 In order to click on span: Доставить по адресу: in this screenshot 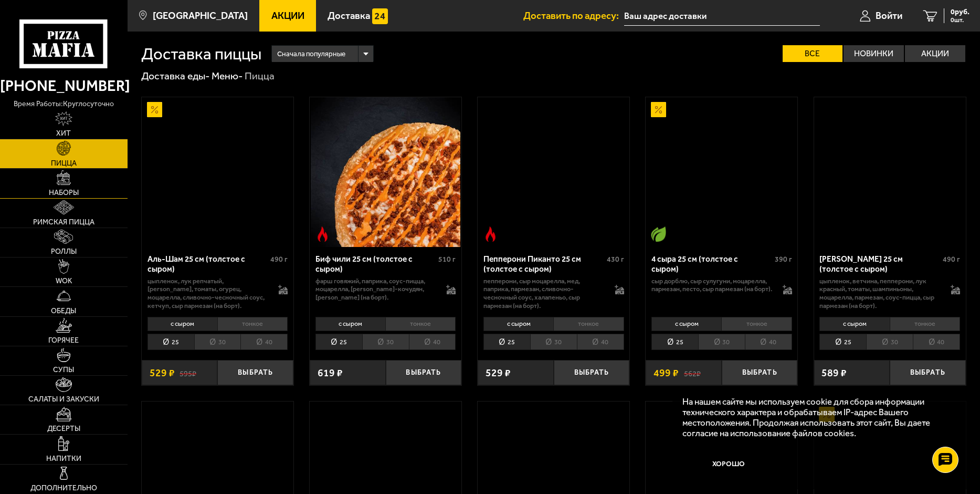, I will do `click(574, 15)`.